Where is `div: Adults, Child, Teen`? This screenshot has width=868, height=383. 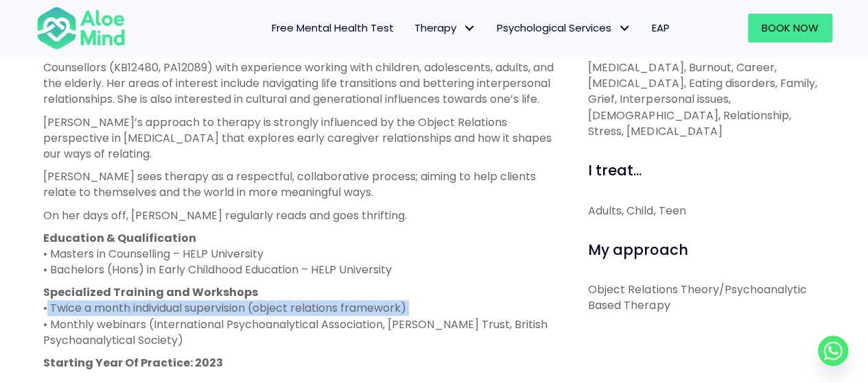 div: Adults, Child, Teen is located at coordinates (706, 210).